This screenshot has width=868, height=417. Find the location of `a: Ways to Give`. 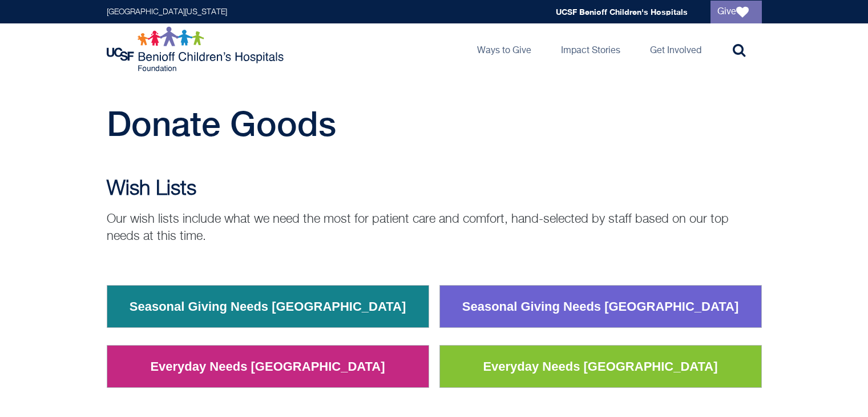

a: Ways to Give is located at coordinates (504, 49).